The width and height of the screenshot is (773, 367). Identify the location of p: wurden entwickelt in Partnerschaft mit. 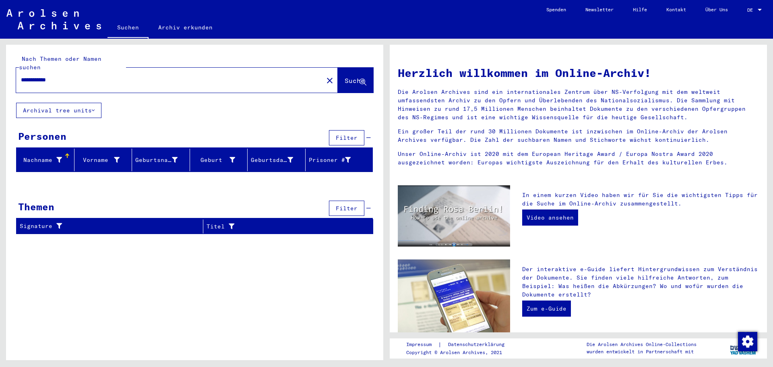
(641, 351).